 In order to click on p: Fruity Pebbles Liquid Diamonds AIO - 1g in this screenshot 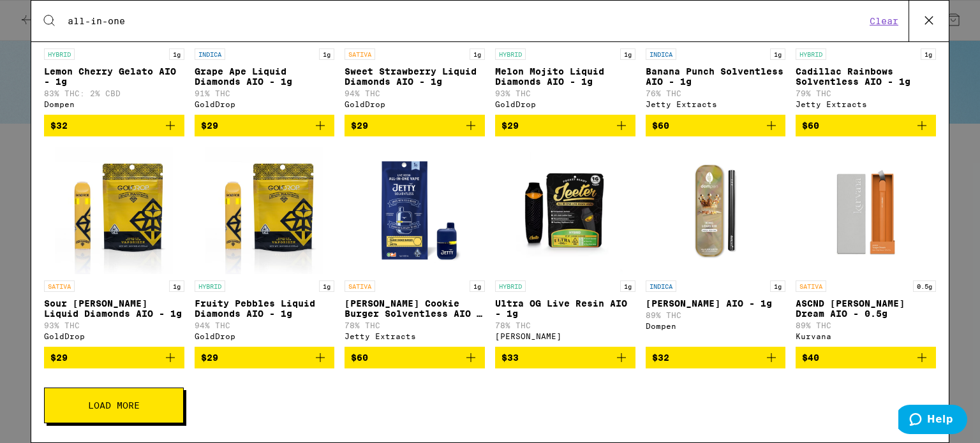, I will do `click(265, 309)`.